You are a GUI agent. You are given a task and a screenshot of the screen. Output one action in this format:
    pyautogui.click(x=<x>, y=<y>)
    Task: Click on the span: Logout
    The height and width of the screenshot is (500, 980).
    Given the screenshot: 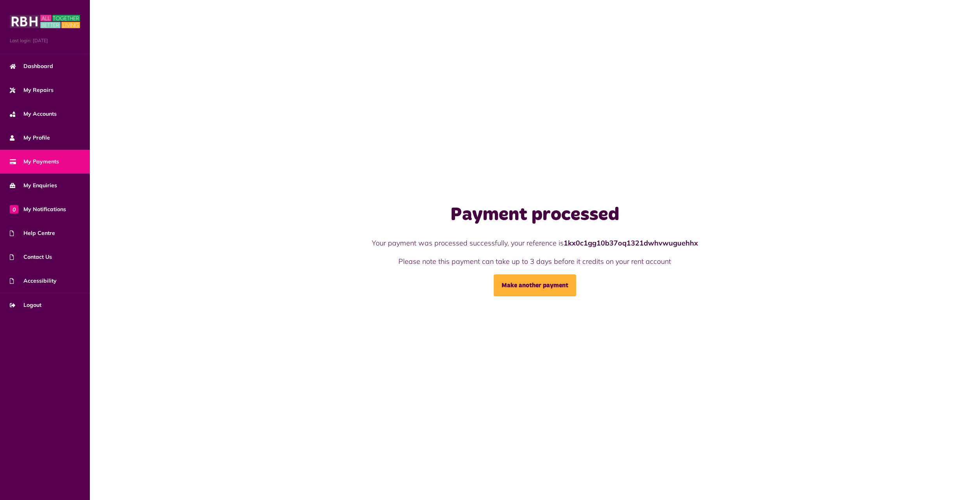 What is the action you would take?
    pyautogui.click(x=25, y=305)
    